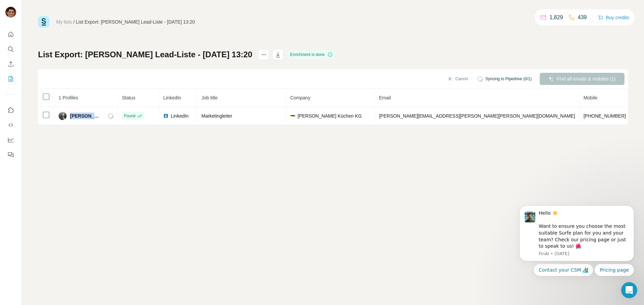  Describe the element at coordinates (590, 98) in the screenshot. I see `span: Mobile` at that location.